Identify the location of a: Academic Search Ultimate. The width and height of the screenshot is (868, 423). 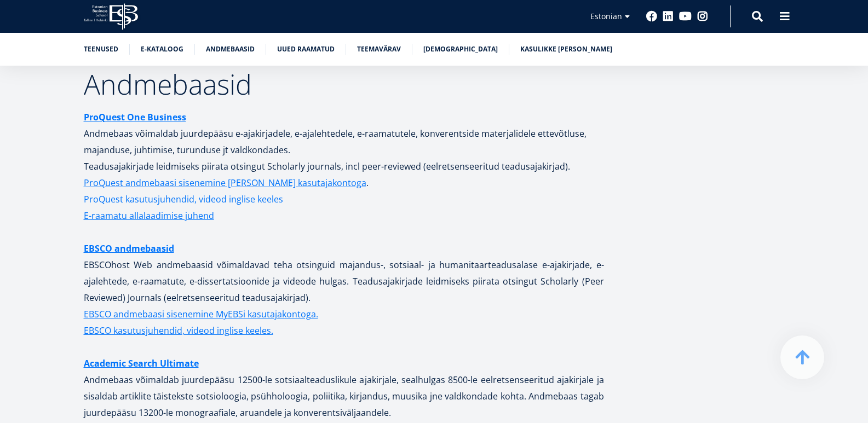
(141, 364).